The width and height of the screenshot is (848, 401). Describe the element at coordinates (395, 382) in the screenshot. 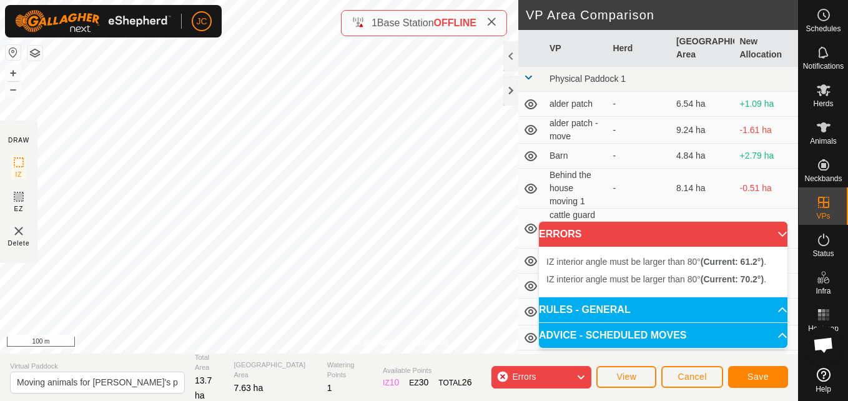

I see `span: 10` at that location.